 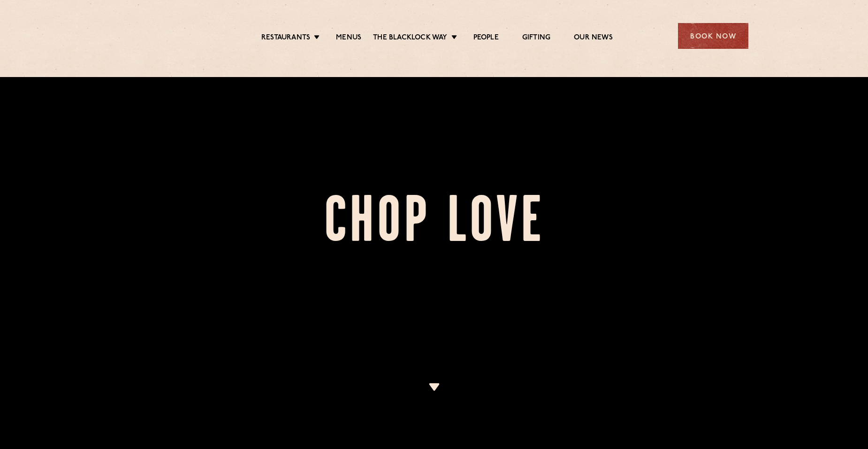 What do you see at coordinates (434, 387) in the screenshot?
I see `img: icon-dropdown-cream.svg` at bounding box center [434, 387].